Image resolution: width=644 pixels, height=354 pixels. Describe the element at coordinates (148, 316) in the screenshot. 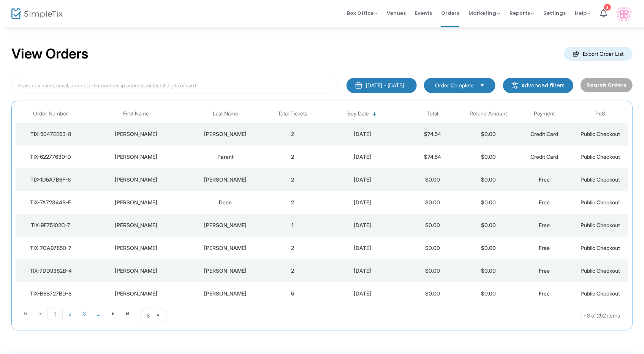

I see `span: 8` at that location.